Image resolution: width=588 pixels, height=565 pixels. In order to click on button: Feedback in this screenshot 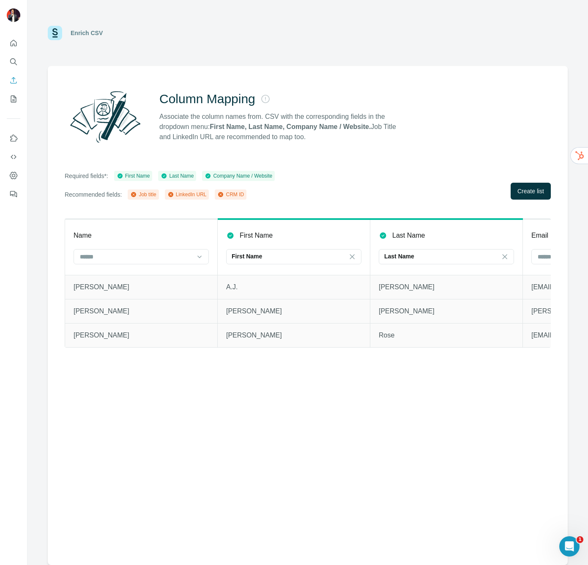, I will do `click(14, 194)`.